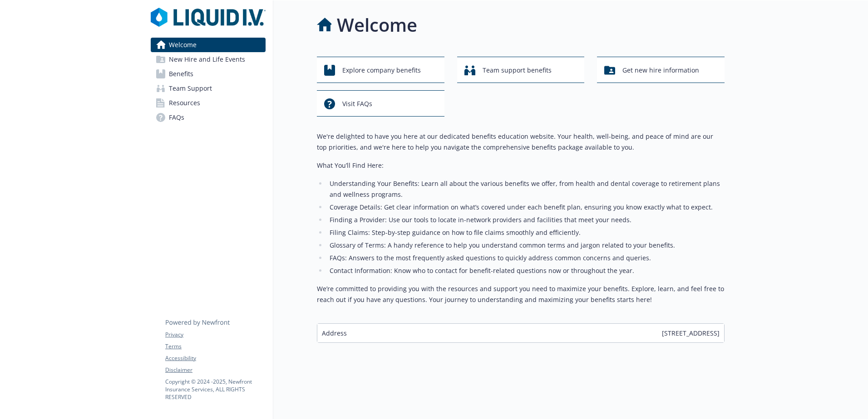 This screenshot has width=868, height=419. I want to click on p: We’re committed to providing you with the resources and support you need to maximize your benefit..., so click(520, 295).